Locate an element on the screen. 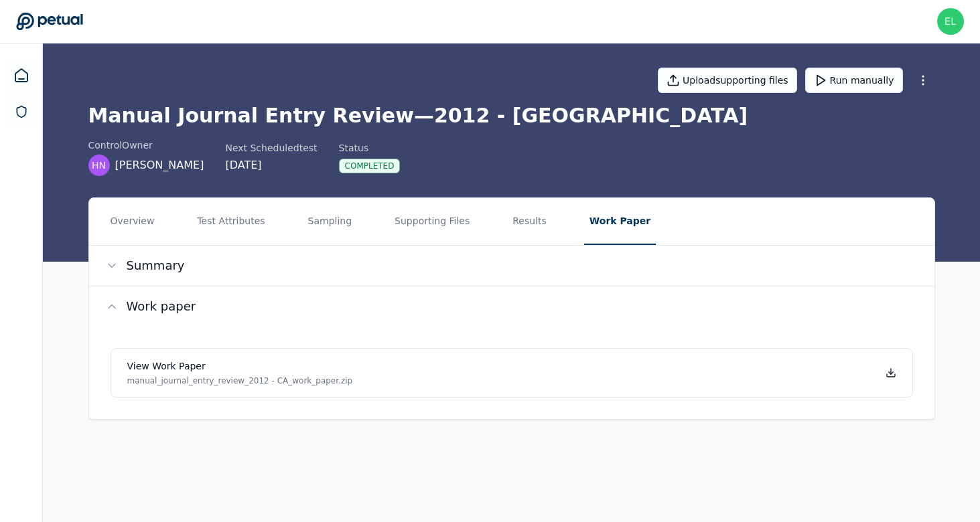 This screenshot has height=522, width=980. button: Sampling is located at coordinates (330, 222).